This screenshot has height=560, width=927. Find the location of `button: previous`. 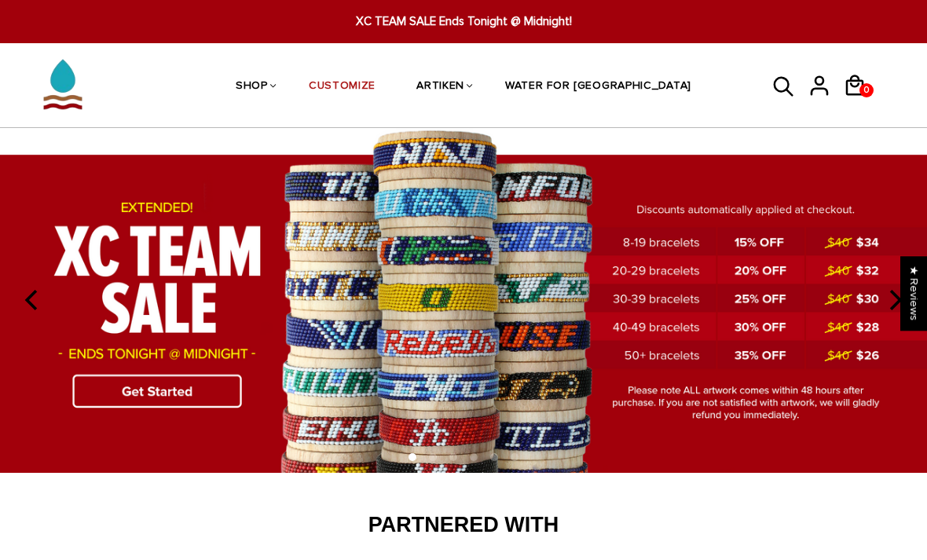

button: previous is located at coordinates (33, 301).